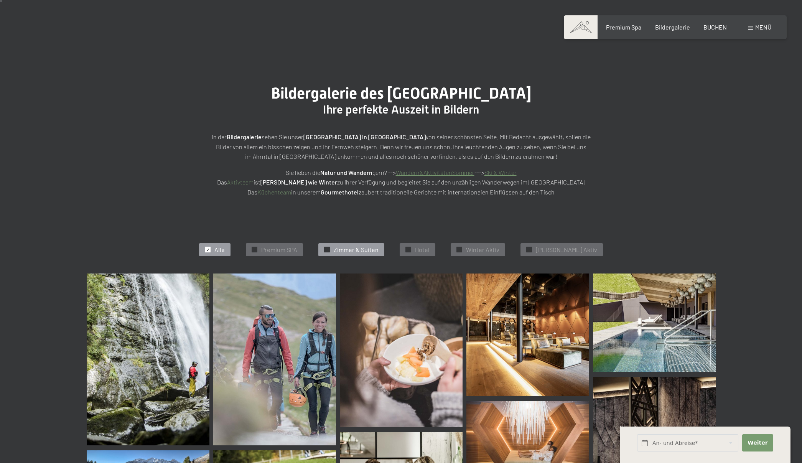 Image resolution: width=802 pixels, height=463 pixels. Describe the element at coordinates (219, 250) in the screenshot. I see `span: Alle` at that location.